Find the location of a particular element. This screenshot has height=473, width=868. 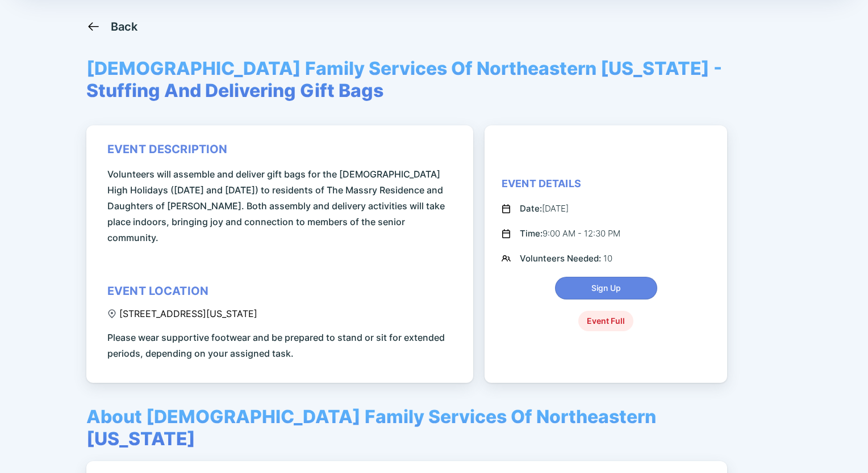

button: Sign Up is located at coordinates (606, 288).